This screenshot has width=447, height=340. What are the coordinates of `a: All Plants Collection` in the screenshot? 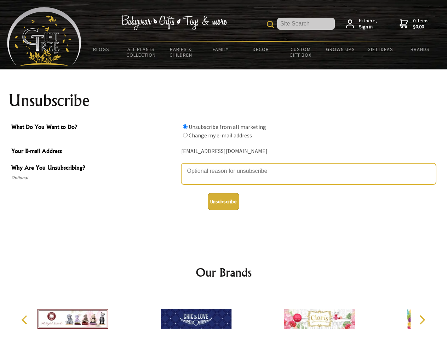 It's located at (141, 52).